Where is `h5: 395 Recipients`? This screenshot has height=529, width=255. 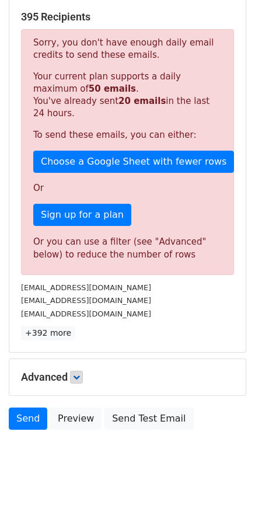
h5: 395 Recipients is located at coordinates (127, 17).